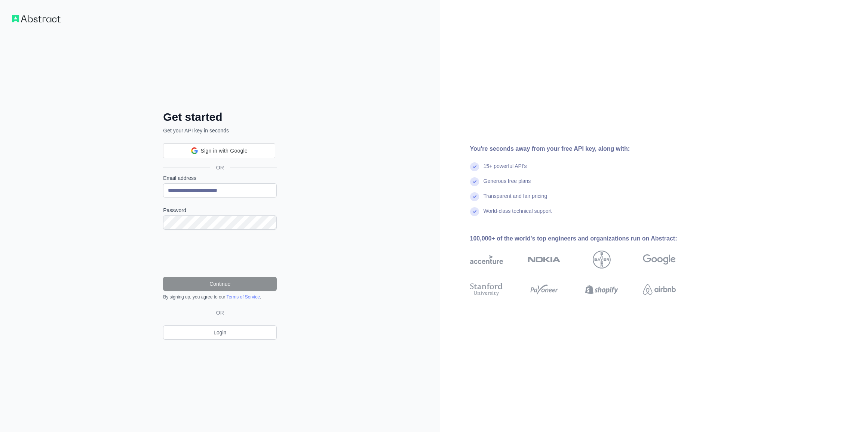 Image resolution: width=868 pixels, height=432 pixels. Describe the element at coordinates (507, 185) in the screenshot. I see `div: Generous free plans` at that location.